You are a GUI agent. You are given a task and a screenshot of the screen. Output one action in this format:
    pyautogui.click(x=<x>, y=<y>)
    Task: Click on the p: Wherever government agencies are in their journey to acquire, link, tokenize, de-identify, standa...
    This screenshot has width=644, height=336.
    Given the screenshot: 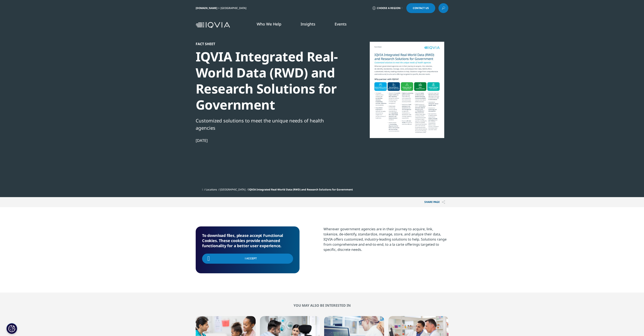 What is the action you would take?
    pyautogui.click(x=386, y=240)
    